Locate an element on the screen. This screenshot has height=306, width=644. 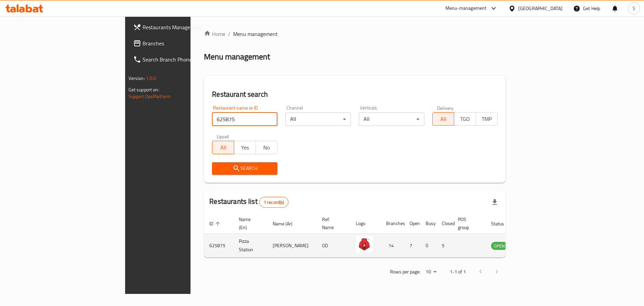
td: 0 is located at coordinates (429, 246).